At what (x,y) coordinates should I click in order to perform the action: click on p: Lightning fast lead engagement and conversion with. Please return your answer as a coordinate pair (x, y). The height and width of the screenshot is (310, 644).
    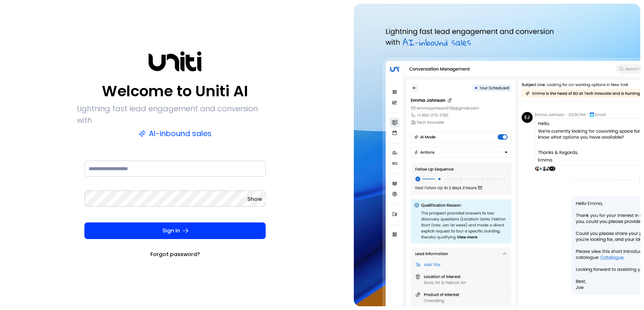
    Looking at the image, I should click on (175, 115).